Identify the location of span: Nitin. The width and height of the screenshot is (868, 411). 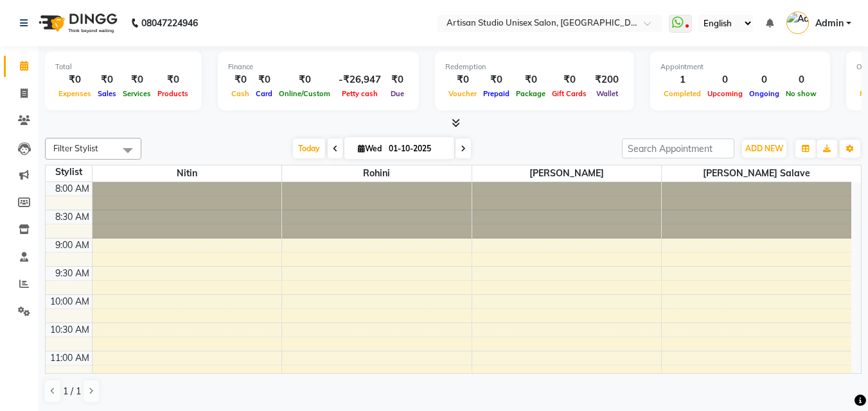
(187, 174).